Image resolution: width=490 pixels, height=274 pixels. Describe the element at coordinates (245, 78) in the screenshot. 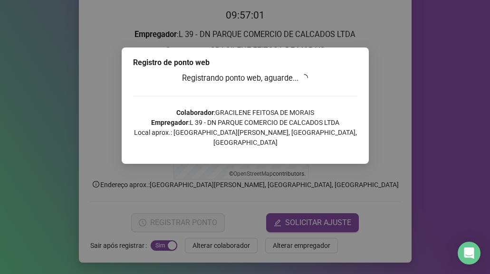

I see `h3: Registrando ponto web, aguarde...` at that location.